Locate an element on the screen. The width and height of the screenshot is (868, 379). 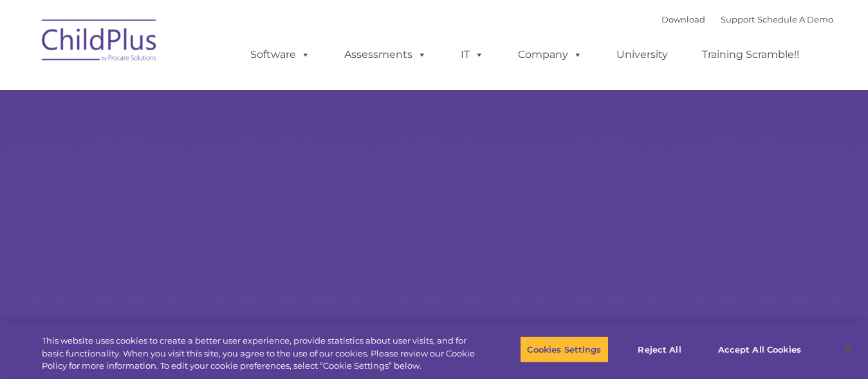
a: Software is located at coordinates (280, 55).